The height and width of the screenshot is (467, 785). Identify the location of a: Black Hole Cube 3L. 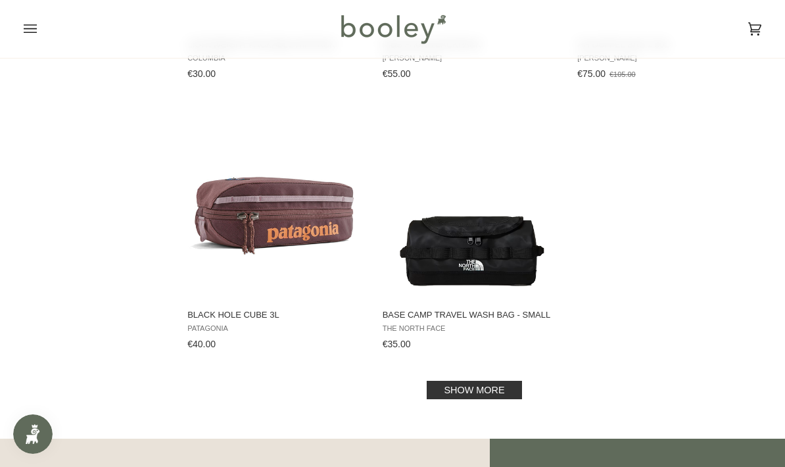
(277, 228).